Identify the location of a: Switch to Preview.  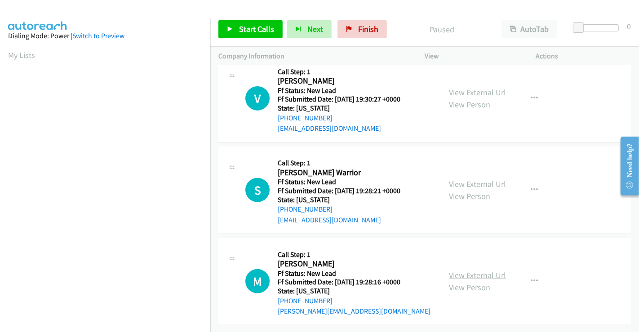
(98, 35).